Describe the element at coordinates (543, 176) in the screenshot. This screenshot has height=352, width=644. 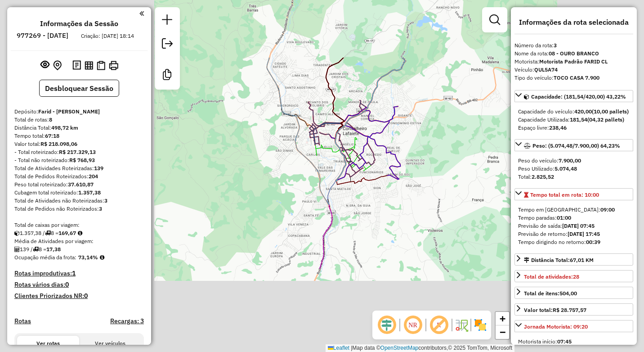
I see `strong: 2.825,52` at that location.